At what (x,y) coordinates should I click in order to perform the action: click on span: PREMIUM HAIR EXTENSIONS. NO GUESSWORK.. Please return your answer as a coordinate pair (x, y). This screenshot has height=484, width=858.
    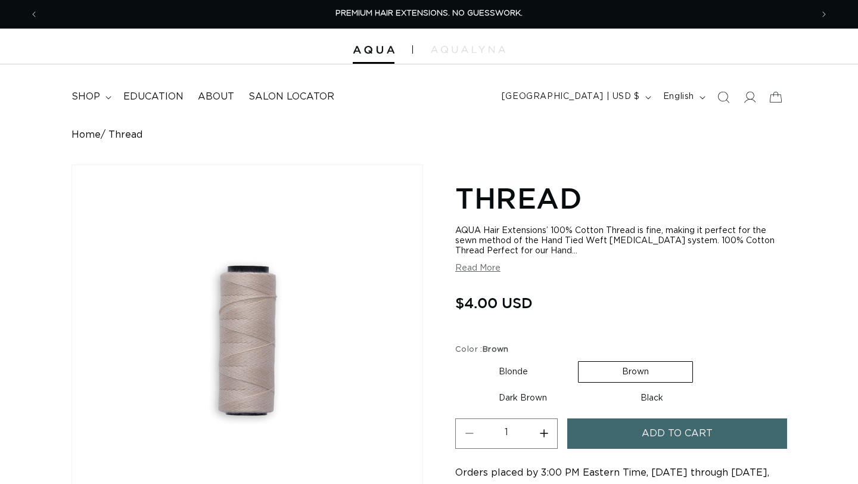
    Looking at the image, I should click on (429, 13).